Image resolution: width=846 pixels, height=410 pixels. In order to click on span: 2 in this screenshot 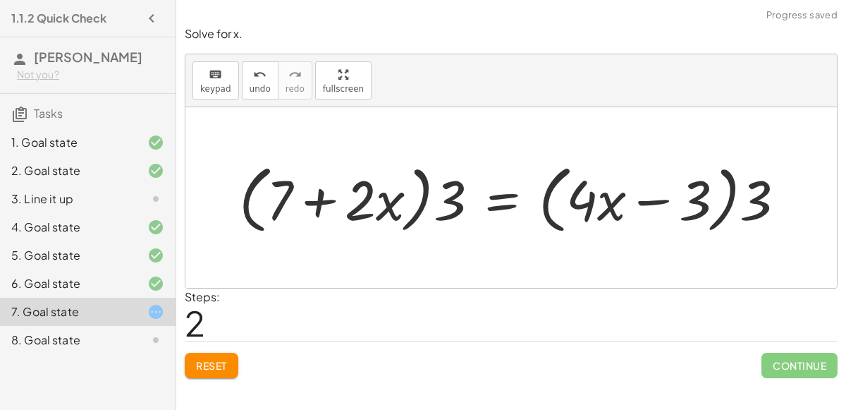, I will do `click(195, 322)`.